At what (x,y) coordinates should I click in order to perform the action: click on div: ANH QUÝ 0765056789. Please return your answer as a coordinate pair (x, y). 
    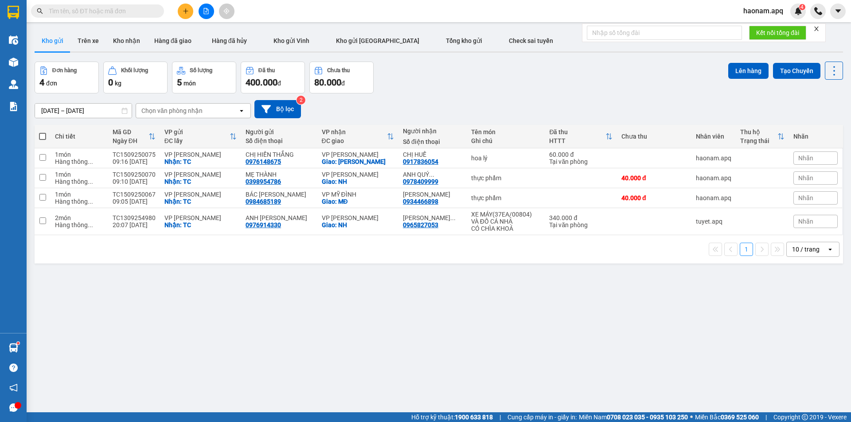
    Looking at the image, I should click on (433, 175).